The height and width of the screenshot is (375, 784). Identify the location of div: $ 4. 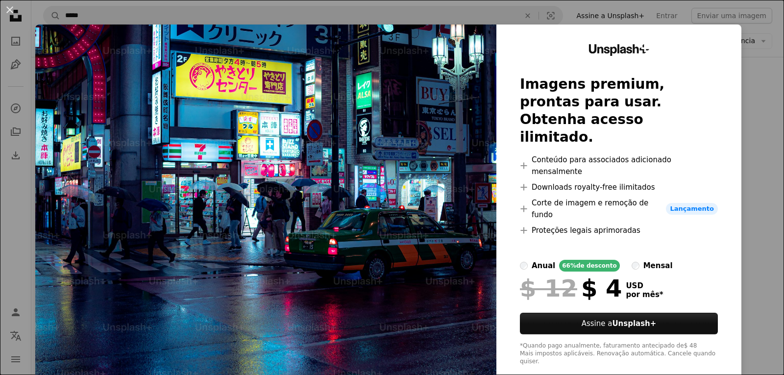
(571, 288).